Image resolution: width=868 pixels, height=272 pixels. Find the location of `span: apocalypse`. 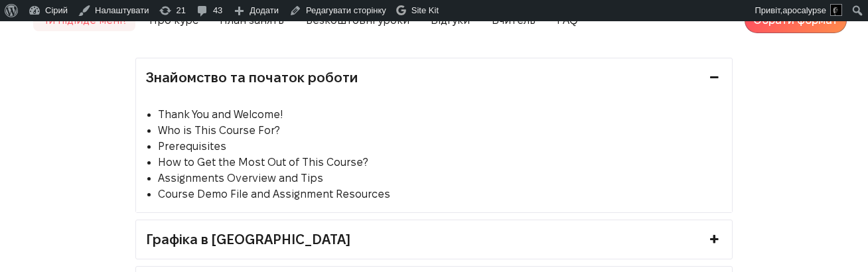

span: apocalypse is located at coordinates (805, 10).